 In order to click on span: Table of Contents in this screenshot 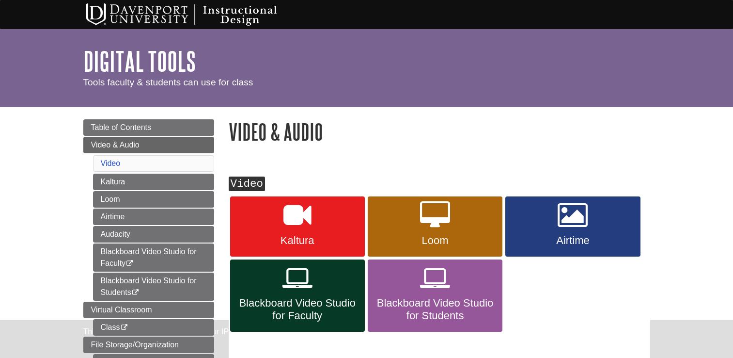, I will do `click(121, 127)`.